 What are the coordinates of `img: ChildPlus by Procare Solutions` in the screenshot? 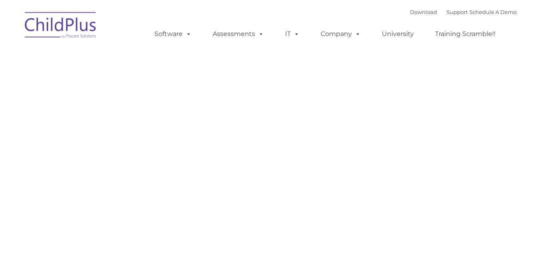 It's located at (61, 26).